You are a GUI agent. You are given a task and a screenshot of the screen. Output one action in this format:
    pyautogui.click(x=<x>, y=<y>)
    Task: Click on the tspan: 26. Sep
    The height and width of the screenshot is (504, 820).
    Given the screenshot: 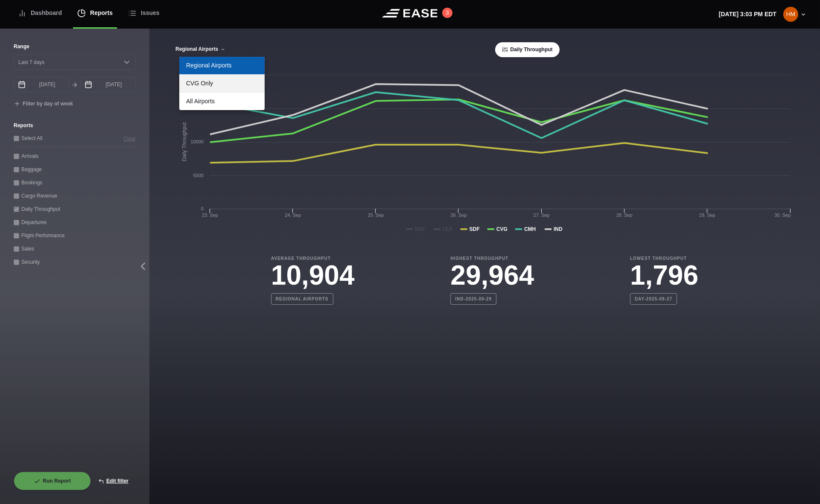 What is the action you would take?
    pyautogui.click(x=459, y=215)
    